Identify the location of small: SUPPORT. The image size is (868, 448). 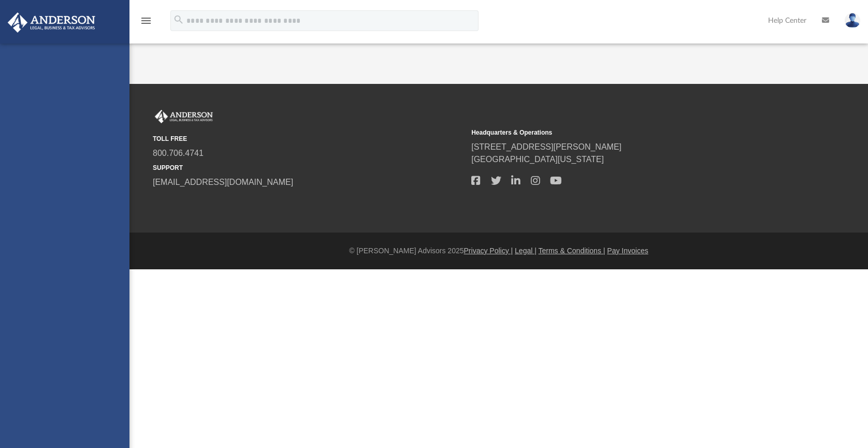
(308, 167).